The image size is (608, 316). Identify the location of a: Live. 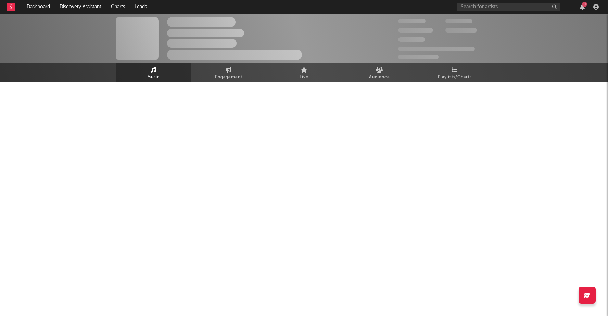
(304, 73).